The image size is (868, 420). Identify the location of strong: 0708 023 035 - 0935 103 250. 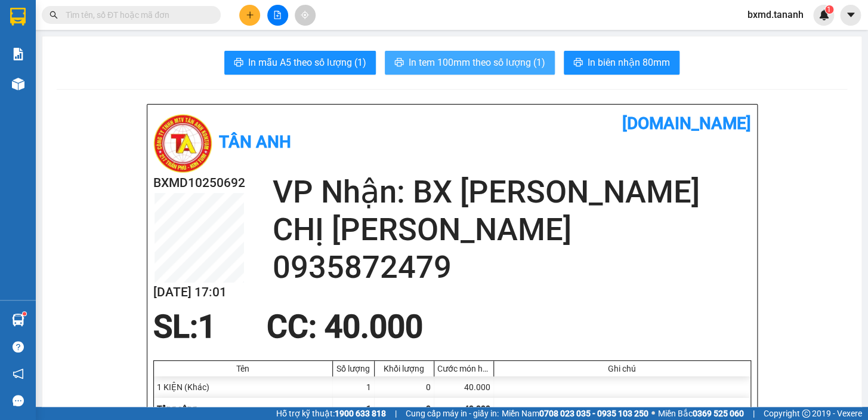
(594, 414).